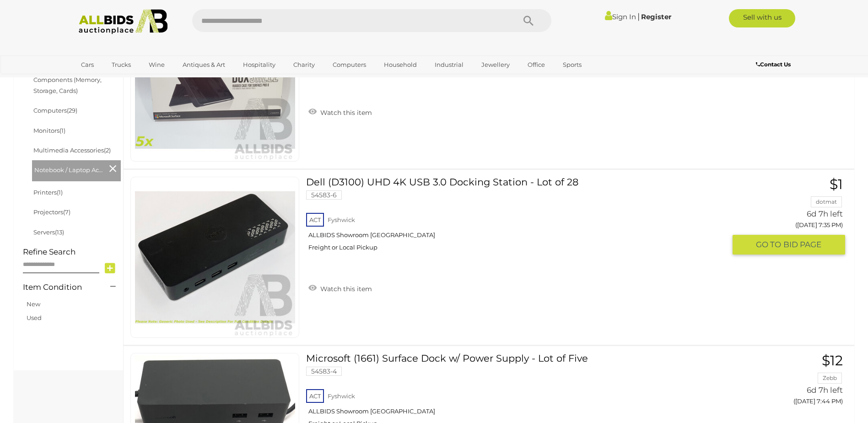 This screenshot has height=423, width=868. Describe the element at coordinates (449, 65) in the screenshot. I see `a: Industrial` at that location.